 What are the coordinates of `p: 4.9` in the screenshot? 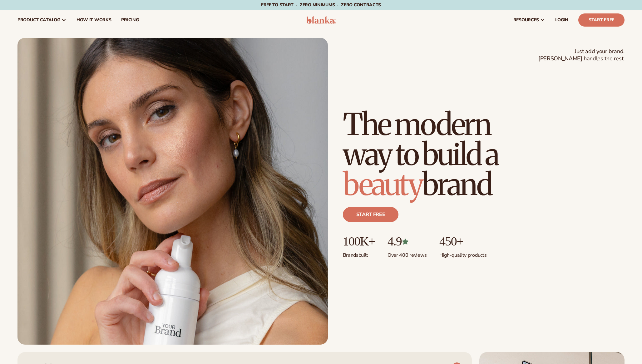 It's located at (407, 241).